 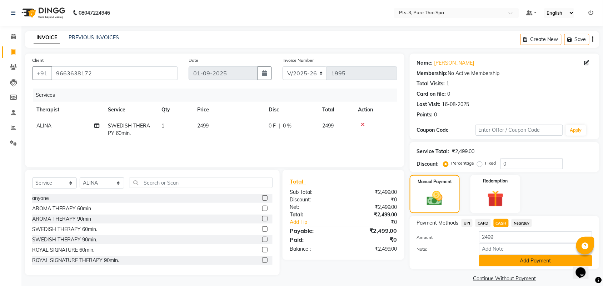 I want to click on div: 16-08-2025, so click(x=456, y=104).